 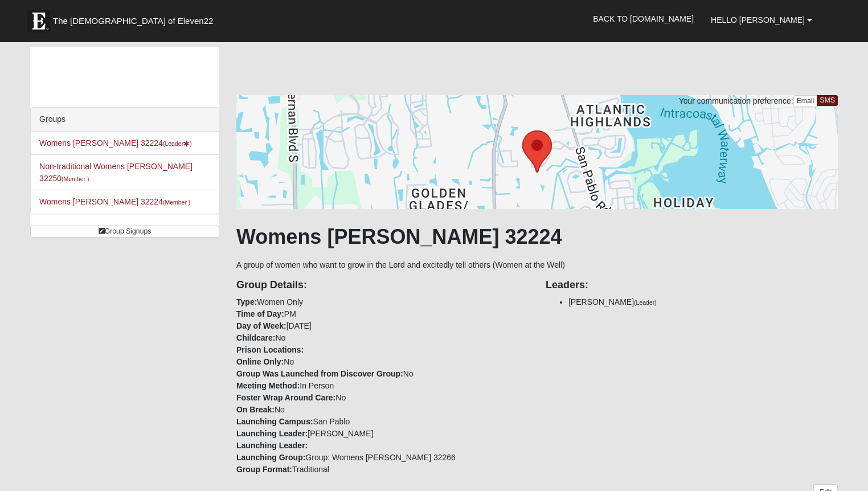 What do you see at coordinates (382, 285) in the screenshot?
I see `h4: Group Details:` at bounding box center [382, 285].